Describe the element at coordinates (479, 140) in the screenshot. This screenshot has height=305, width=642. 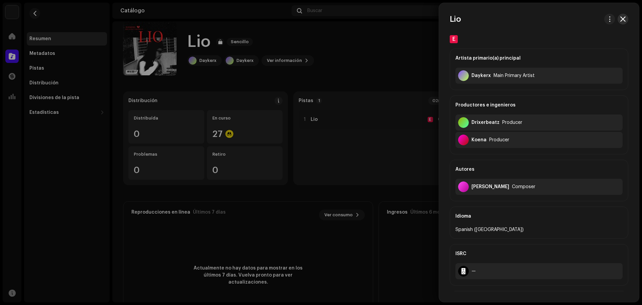
I see `div: Koena` at that location.